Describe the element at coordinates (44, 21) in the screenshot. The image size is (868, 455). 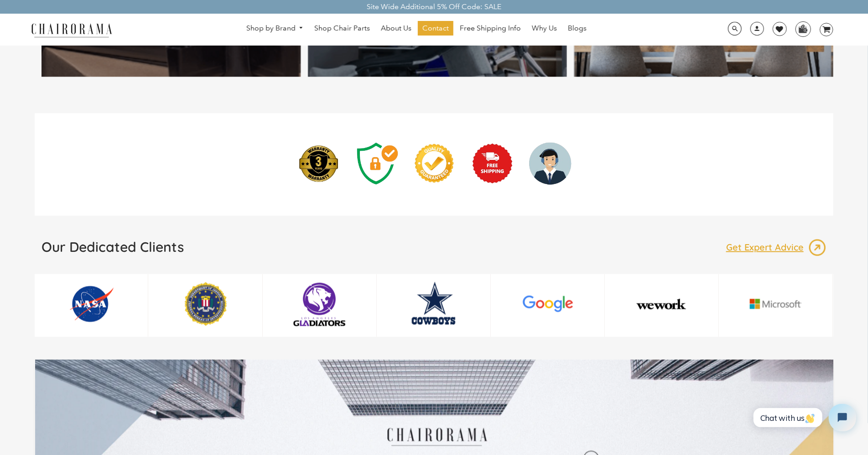
I see `span: Chat with us` at that location.